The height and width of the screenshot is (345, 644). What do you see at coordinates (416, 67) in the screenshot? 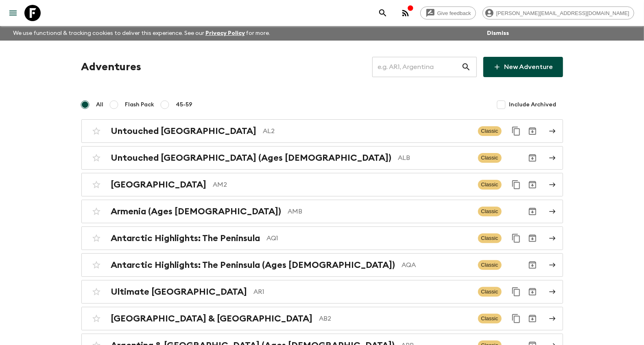
I see `input: e.g. AR1, Argentina` at bounding box center [416, 67].